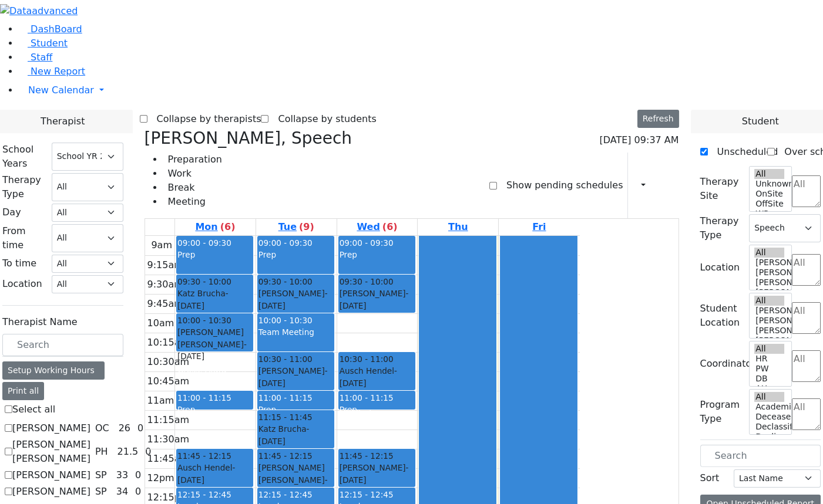 The image size is (823, 504). What do you see at coordinates (286, 243) in the screenshot?
I see `span: 09:00 - 09:30` at bounding box center [286, 243].